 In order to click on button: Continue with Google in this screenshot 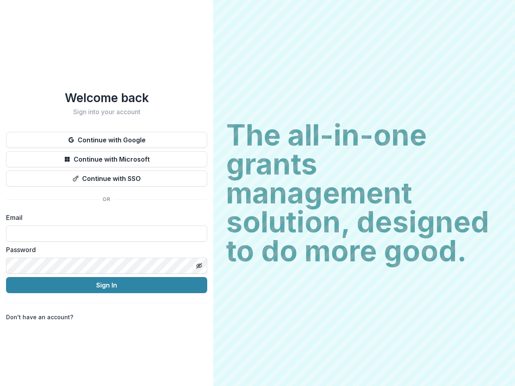, I will do `click(107, 140)`.